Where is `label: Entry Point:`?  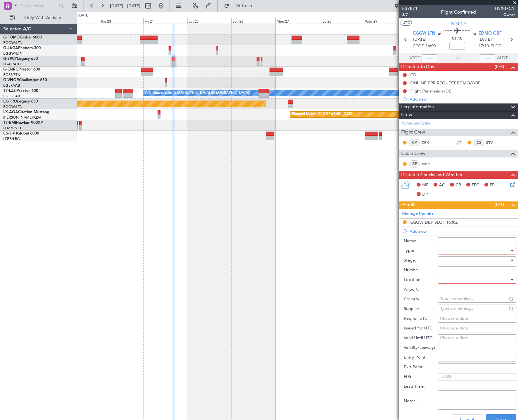
label: Entry Point: is located at coordinates (421, 358).